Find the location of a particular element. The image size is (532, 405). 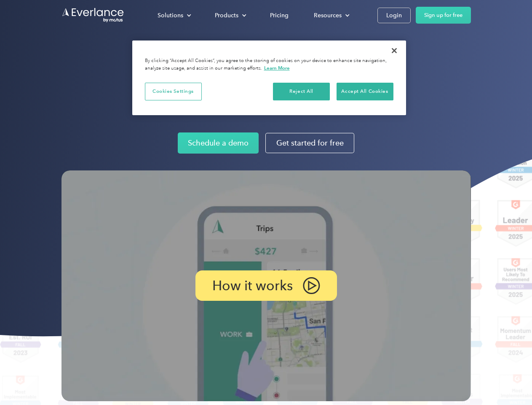

a: More information about your privacy, opens in a new tab is located at coordinates (277, 68).